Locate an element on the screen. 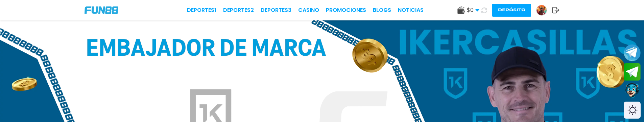 This screenshot has width=644, height=122. span: $ 0 is located at coordinates (473, 10).